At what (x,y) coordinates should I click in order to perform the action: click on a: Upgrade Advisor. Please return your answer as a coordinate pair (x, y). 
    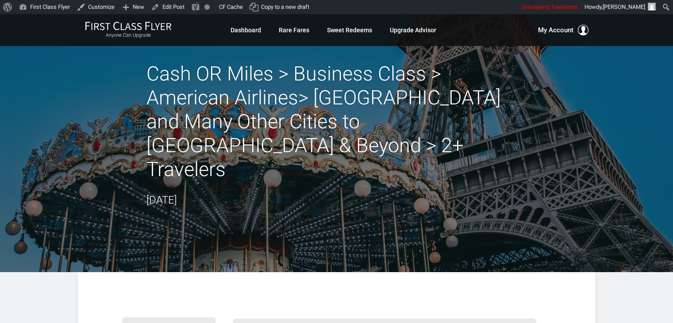
    Looking at the image, I should click on (413, 30).